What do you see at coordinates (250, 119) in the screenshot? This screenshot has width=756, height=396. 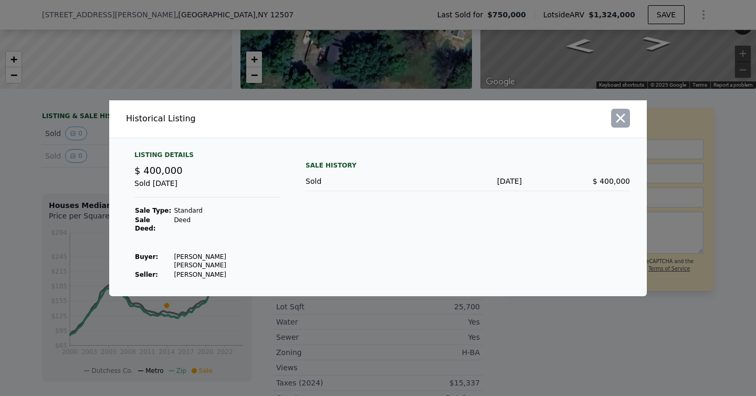 I see `div: Historical Listing` at bounding box center [250, 119].